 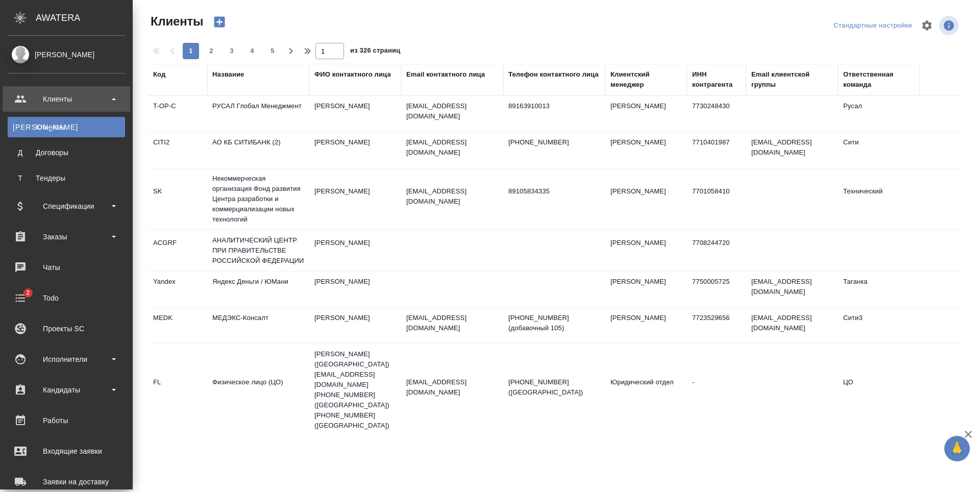 What do you see at coordinates (554, 191) in the screenshot?
I see `p: 89105834335` at bounding box center [554, 191].